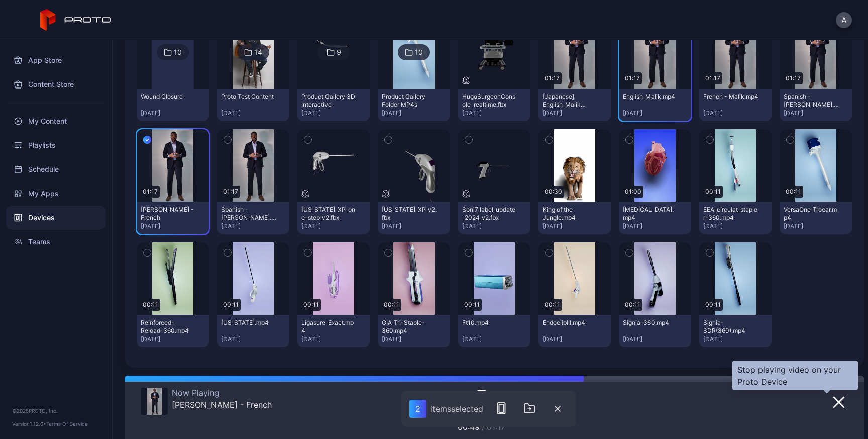  What do you see at coordinates (731, 214) in the screenshot?
I see `div: EEA_circulat_stapler-360.mp4` at bounding box center [731, 214].